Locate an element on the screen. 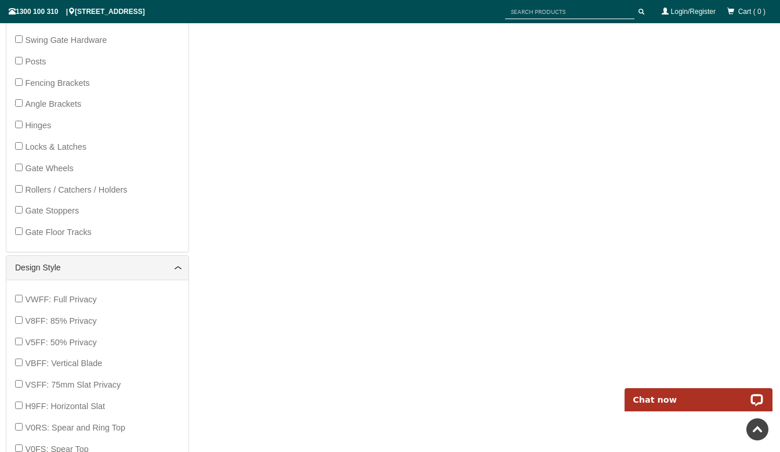 Image resolution: width=780 pixels, height=452 pixels. span: Gate Wheels is located at coordinates (49, 168).